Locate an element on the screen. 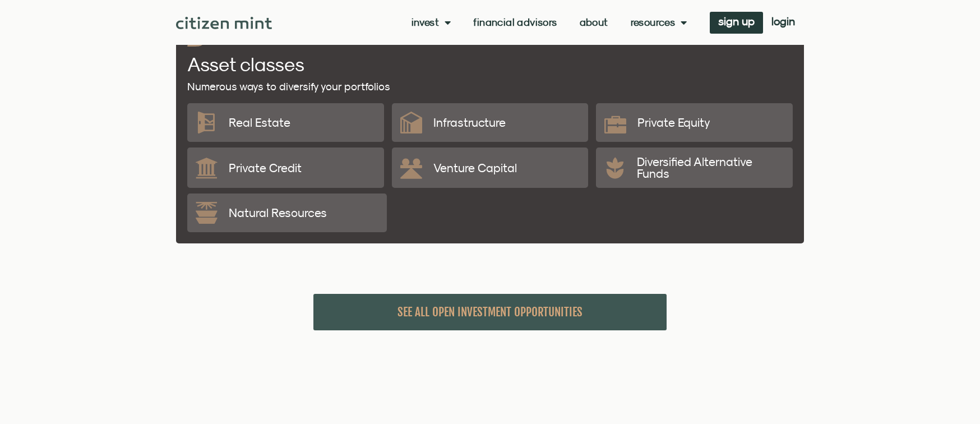 The height and width of the screenshot is (424, 980). p: Private Credit is located at coordinates (266, 168).